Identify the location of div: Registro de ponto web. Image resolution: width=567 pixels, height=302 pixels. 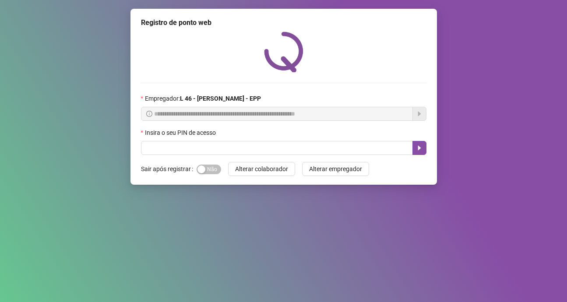
(284, 23).